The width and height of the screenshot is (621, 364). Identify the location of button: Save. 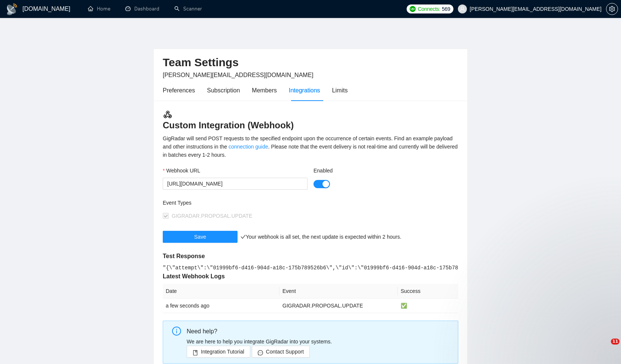
(200, 236).